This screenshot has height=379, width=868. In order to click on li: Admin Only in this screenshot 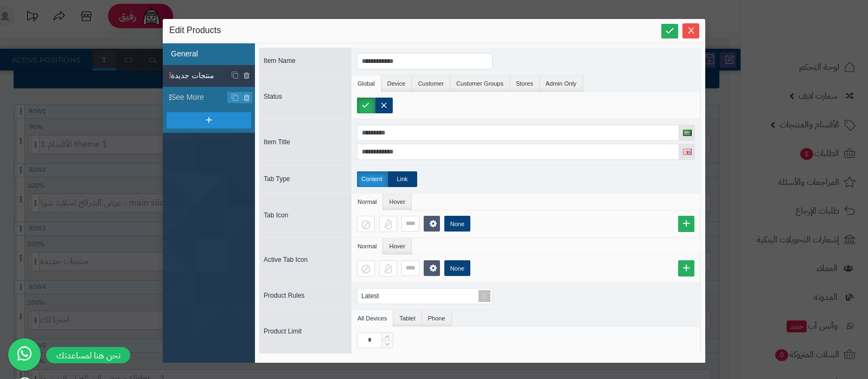, I will do `click(561, 83)`.